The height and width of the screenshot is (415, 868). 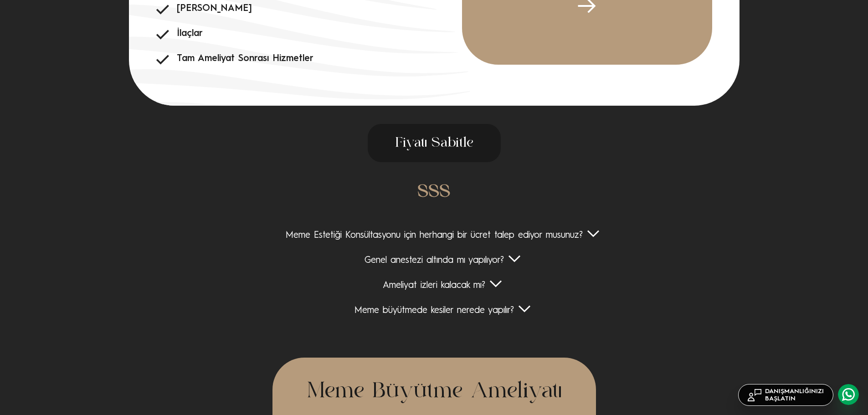 What do you see at coordinates (309, 34) in the screenshot?
I see `li: İlaçlar` at bounding box center [309, 34].